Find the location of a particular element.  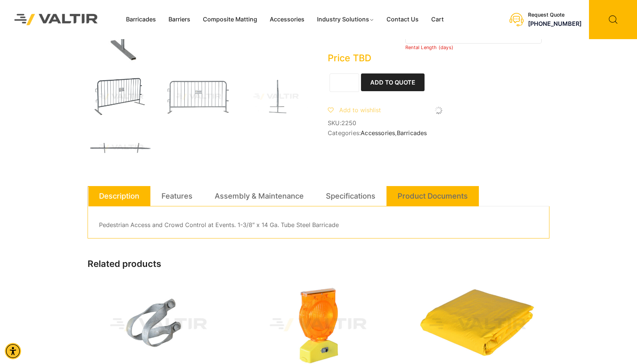

a: Barriers is located at coordinates (179, 20).